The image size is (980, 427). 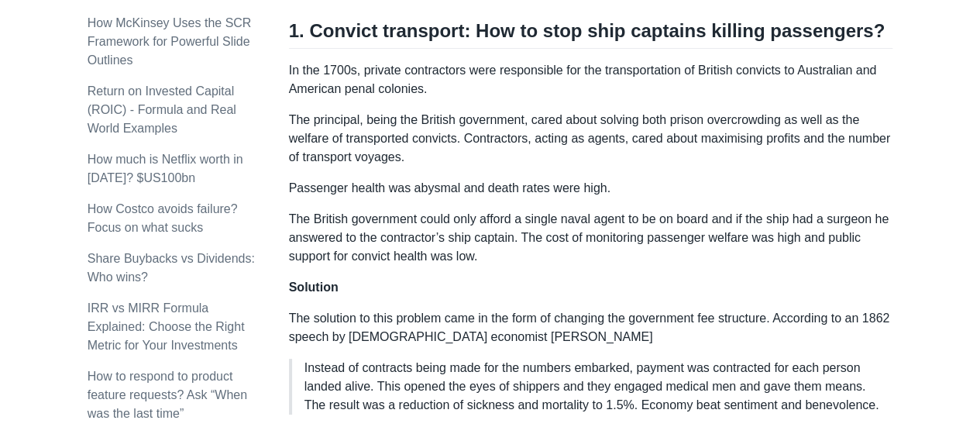 What do you see at coordinates (591, 188) in the screenshot?
I see `p: Passenger health was abysmal and death rates were high.` at bounding box center [591, 188].